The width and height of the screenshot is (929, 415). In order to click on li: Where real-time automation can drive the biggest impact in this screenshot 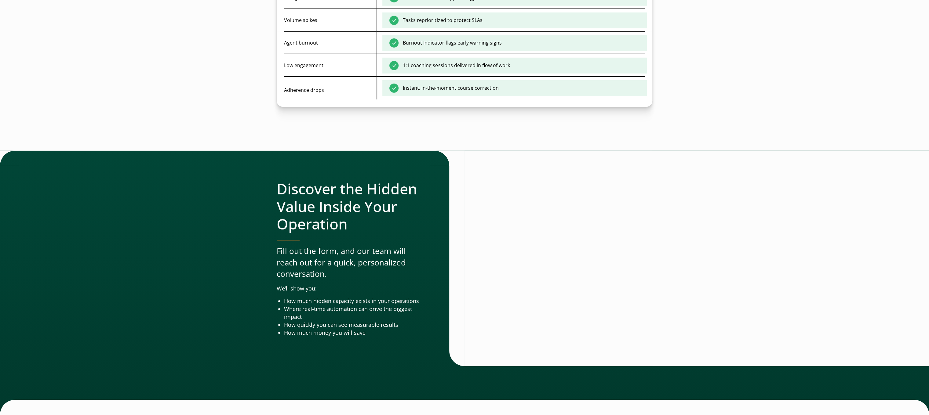, I will do `click(354, 313)`.